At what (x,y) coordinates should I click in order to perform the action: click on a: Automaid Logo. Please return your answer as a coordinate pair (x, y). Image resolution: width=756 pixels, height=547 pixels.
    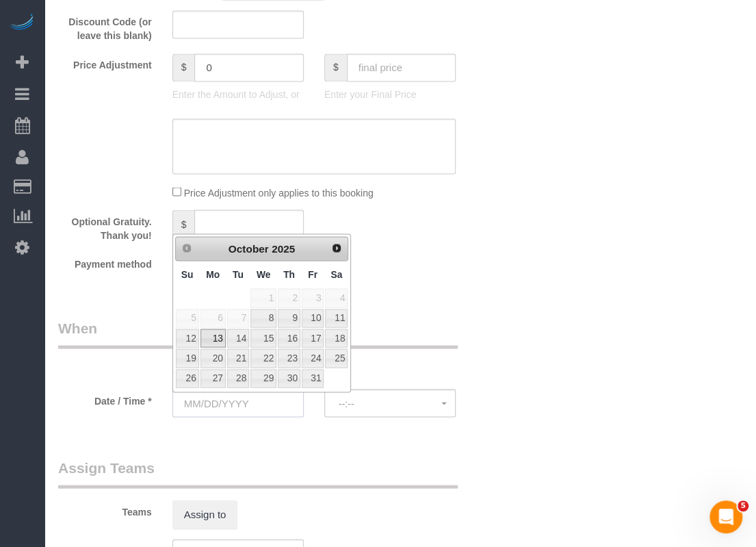
    Looking at the image, I should click on (22, 23).